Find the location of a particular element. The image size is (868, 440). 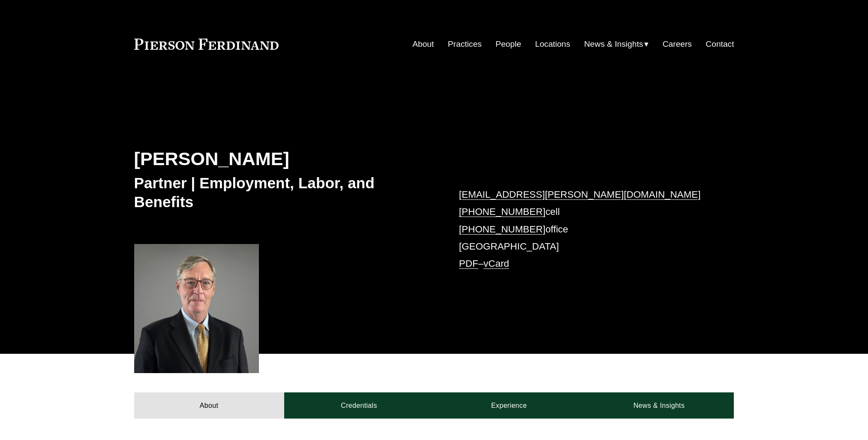

a: People is located at coordinates (508, 44).